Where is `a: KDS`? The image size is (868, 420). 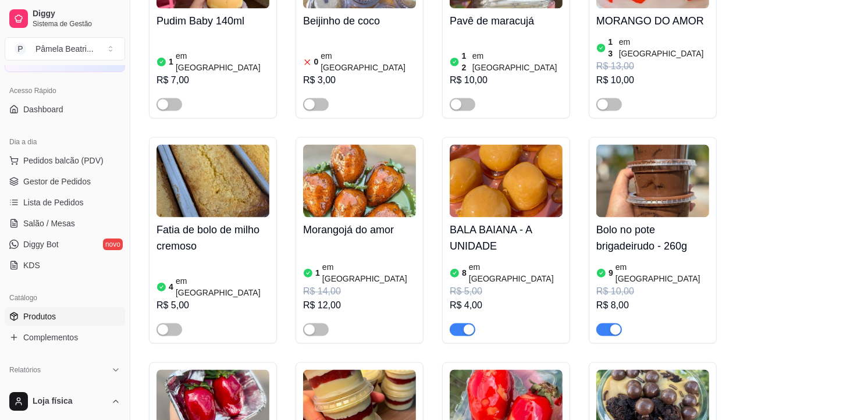 a: KDS is located at coordinates (65, 265).